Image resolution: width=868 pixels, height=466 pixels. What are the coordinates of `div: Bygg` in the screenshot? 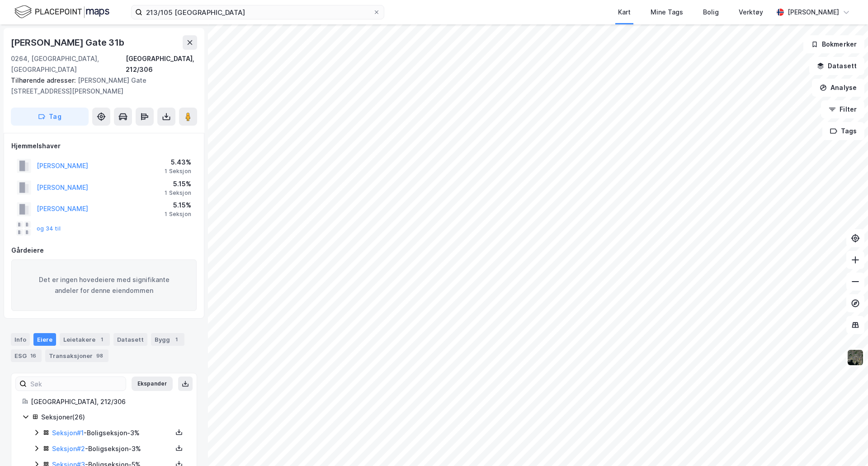 It's located at (168, 339).